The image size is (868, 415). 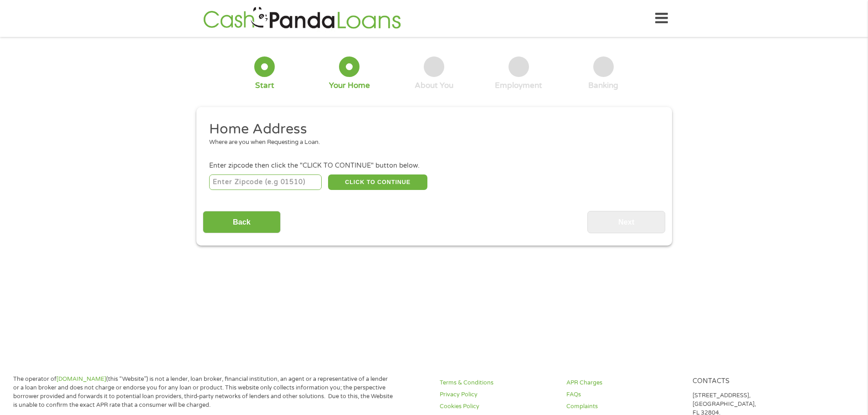 What do you see at coordinates (750, 381) in the screenshot?
I see `h4: Contacts` at bounding box center [750, 381].